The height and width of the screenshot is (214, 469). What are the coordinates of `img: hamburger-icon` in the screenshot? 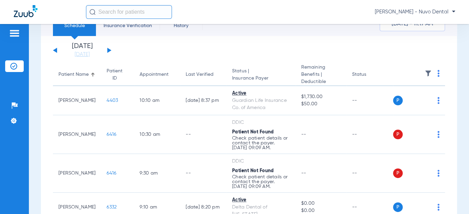 It's located at (14, 33).